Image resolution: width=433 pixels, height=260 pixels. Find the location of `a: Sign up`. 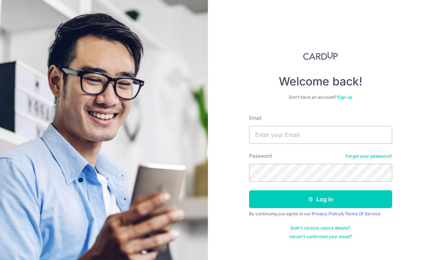

a: Sign up is located at coordinates (345, 97).